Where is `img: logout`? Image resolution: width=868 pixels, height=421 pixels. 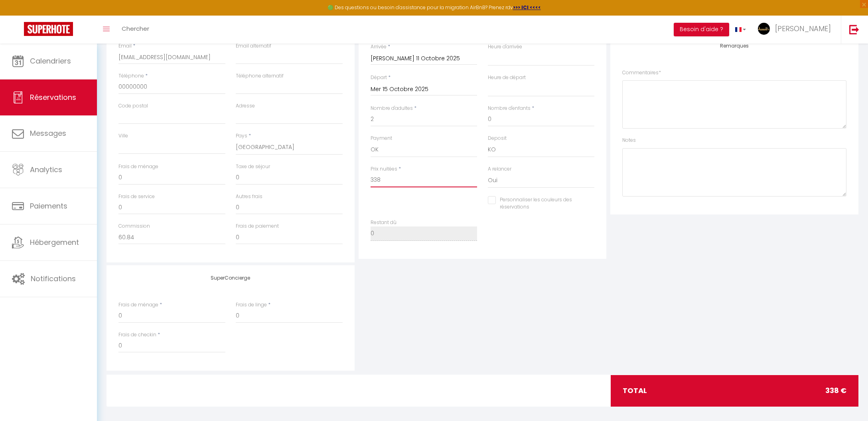
img: logout is located at coordinates (854, 29).